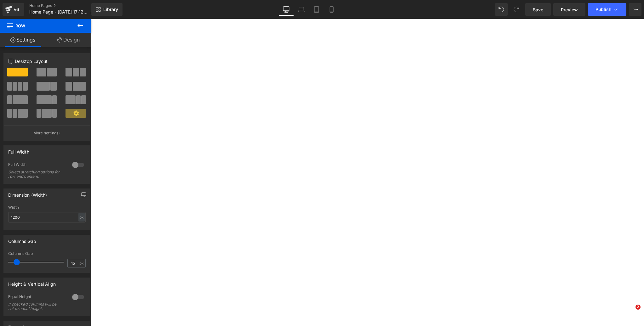 The height and width of the screenshot is (326, 644). What do you see at coordinates (107, 9) in the screenshot?
I see `a: New Library` at bounding box center [107, 9].